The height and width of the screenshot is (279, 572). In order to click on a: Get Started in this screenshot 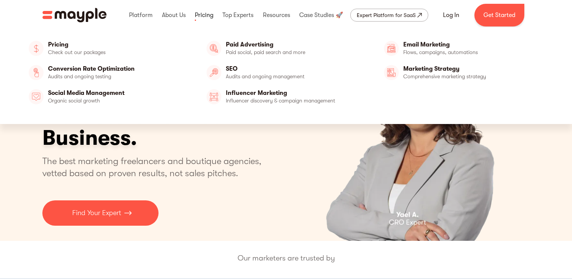, I will do `click(499, 15)`.